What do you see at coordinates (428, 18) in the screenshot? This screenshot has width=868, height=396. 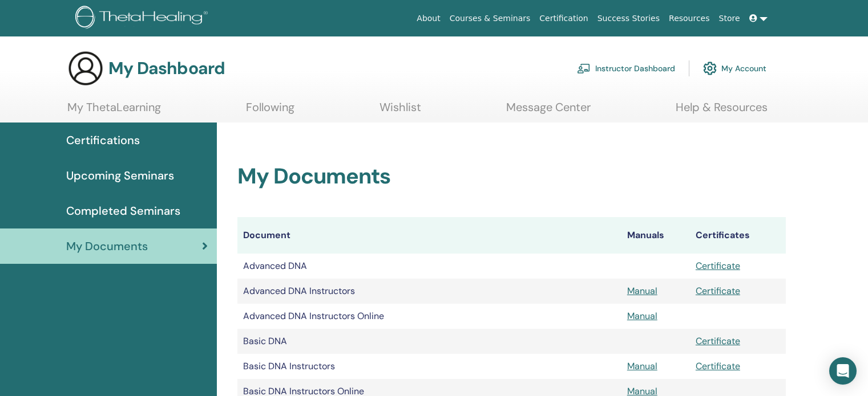 I see `a: About` at bounding box center [428, 18].